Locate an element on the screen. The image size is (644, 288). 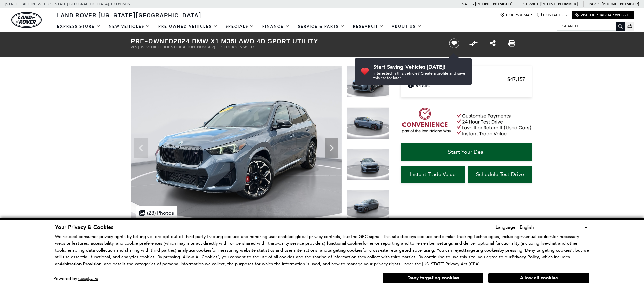
a: Hours & Map is located at coordinates (516, 15).